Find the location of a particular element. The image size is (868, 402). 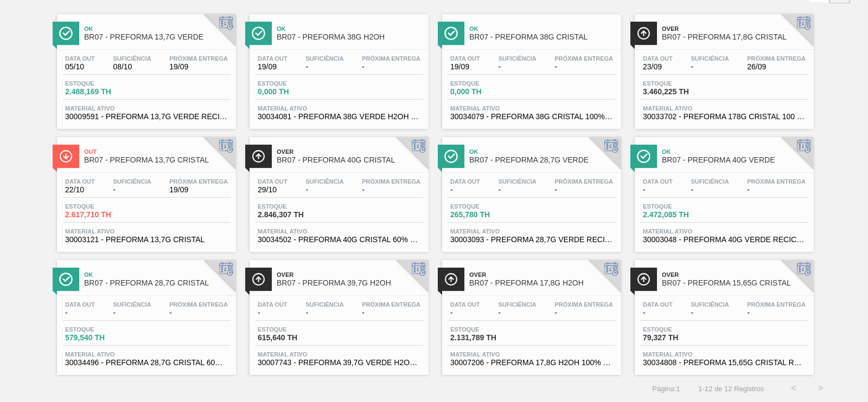

span: BR07 - PREFORMA 38G H2OH is located at coordinates (350, 37).